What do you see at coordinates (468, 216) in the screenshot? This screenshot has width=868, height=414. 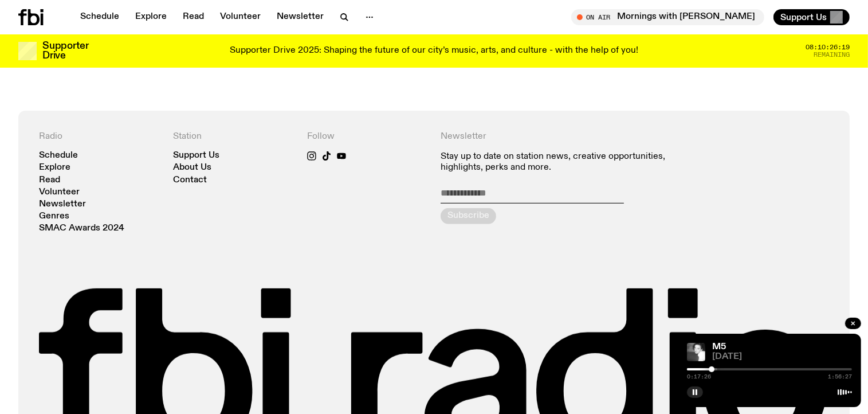 I see `button: Subscribe` at bounding box center [468, 216].